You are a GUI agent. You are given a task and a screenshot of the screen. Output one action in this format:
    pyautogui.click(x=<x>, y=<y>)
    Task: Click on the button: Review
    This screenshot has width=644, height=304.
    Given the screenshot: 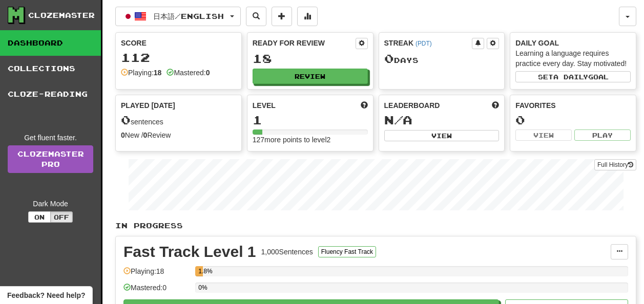 What is the action you would take?
    pyautogui.click(x=310, y=76)
    